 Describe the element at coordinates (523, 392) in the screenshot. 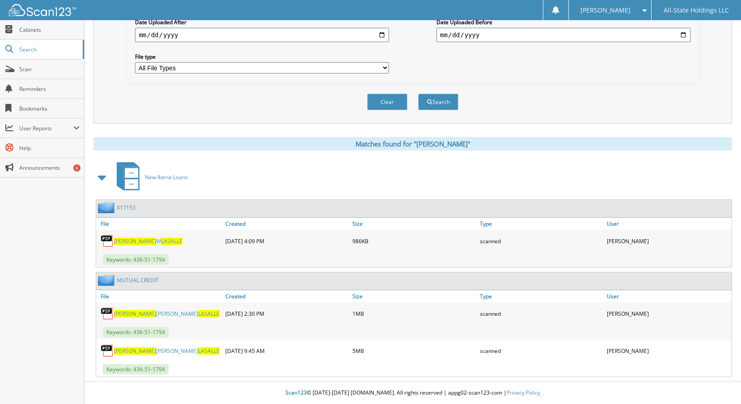

I see `a: Privacy Policy` at that location.